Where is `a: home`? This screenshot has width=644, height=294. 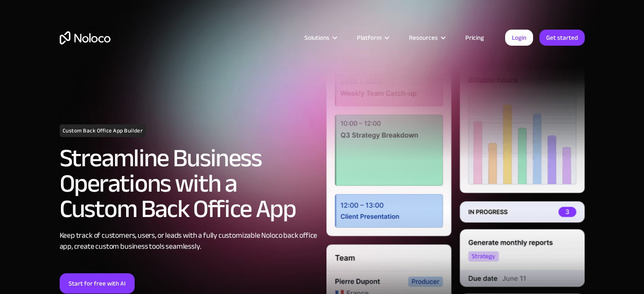 a: home is located at coordinates (85, 38).